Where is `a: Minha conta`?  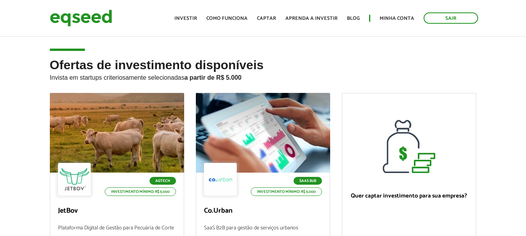
a: Minha conta is located at coordinates (396, 18).